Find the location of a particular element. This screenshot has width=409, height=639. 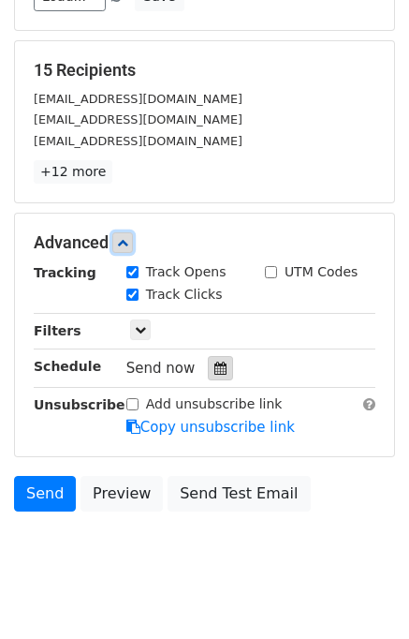

div: Chat Widget is located at coordinates (363, 594).